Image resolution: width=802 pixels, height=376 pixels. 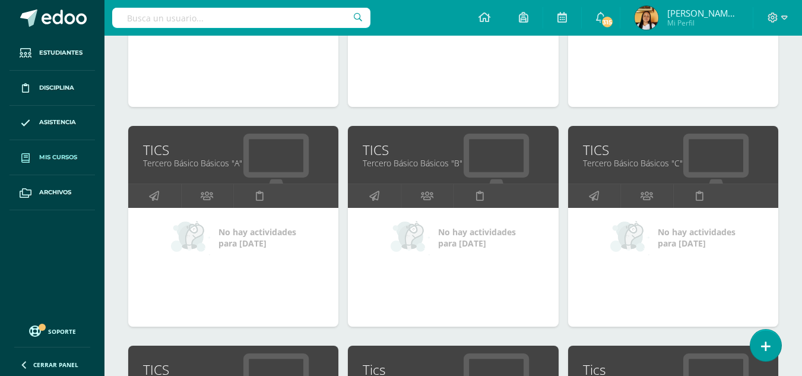 I want to click on a: Mis cursos, so click(x=52, y=157).